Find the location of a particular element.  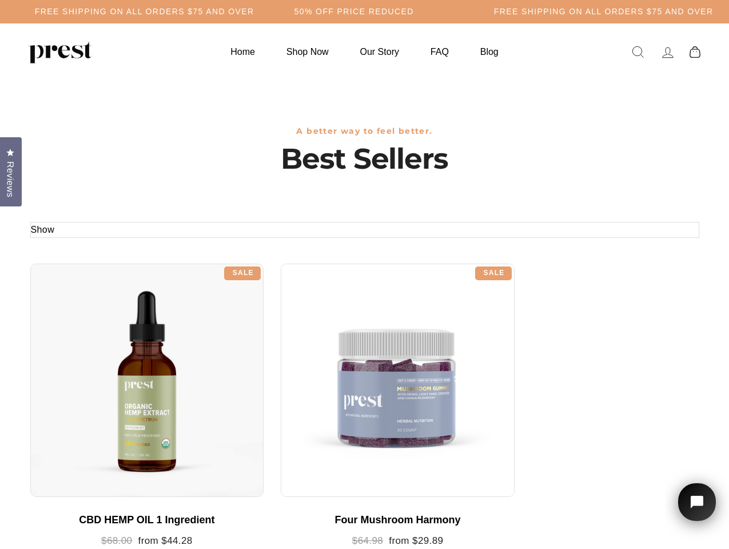

a: Our Story is located at coordinates (380, 51).